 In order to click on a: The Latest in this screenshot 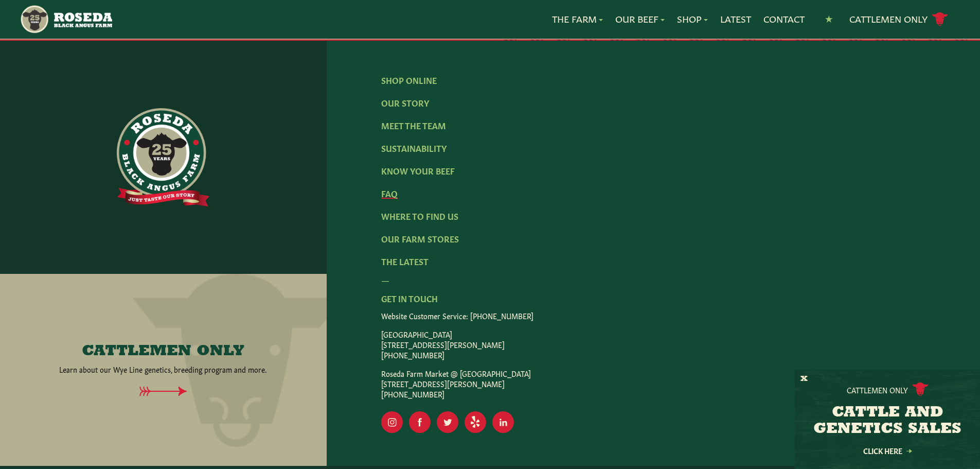, I will do `click(405, 261)`.